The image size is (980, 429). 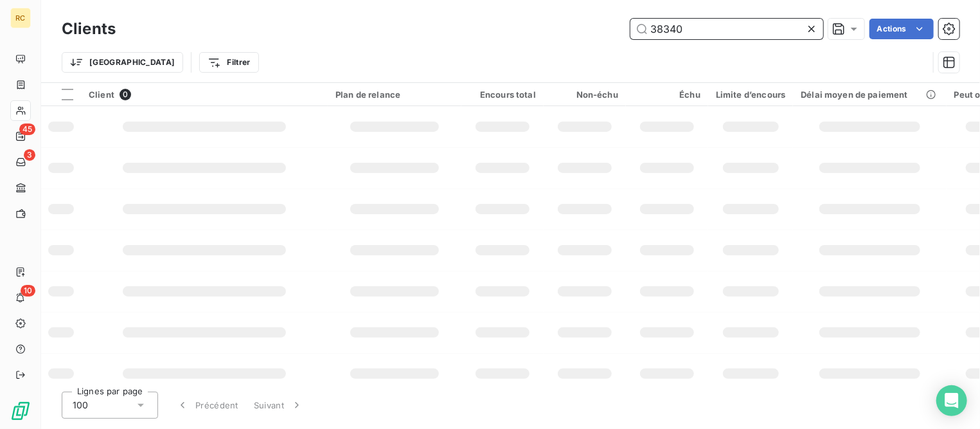 I want to click on div: RC, so click(x=21, y=18).